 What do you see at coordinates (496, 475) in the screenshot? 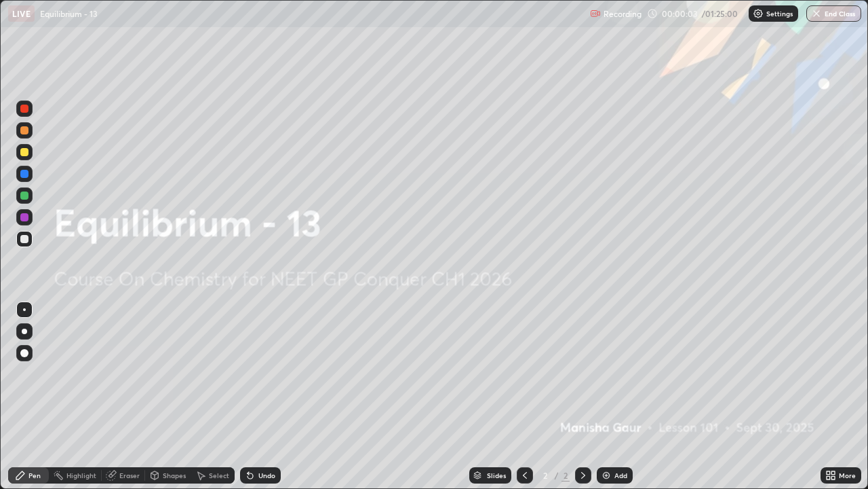
I see `div: Slides` at bounding box center [496, 475].